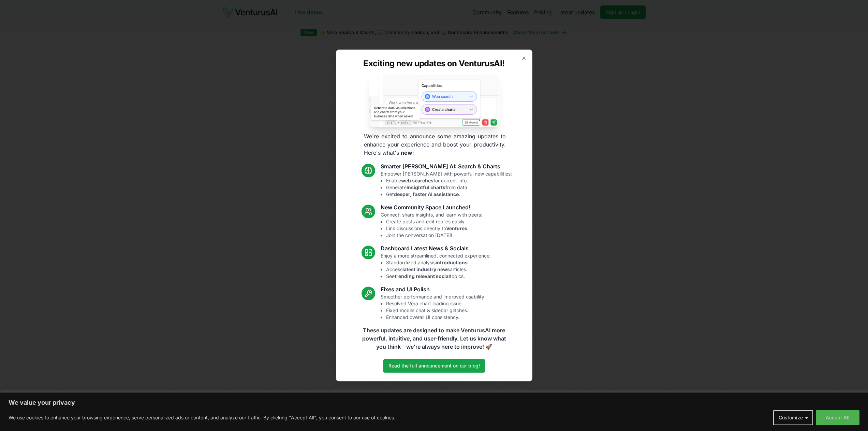  I want to click on li: Link discussions directly to ., so click(434, 228).